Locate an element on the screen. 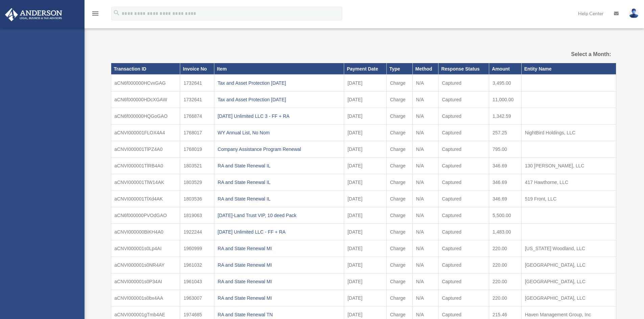 The image size is (644, 319). td: aCNVI000001TlXd4AK is located at coordinates (145, 199).